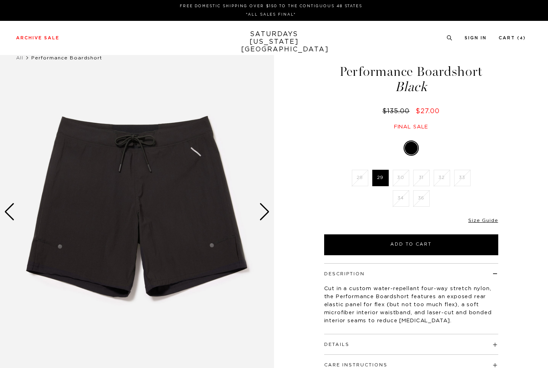 The image size is (548, 368). What do you see at coordinates (356, 365) in the screenshot?
I see `button: Care Instructions` at bounding box center [356, 365].